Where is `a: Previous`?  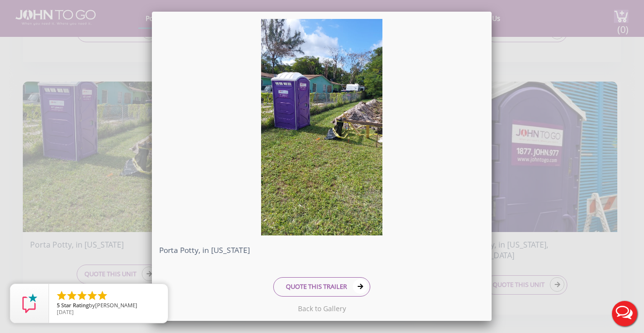 a: Previous is located at coordinates (224, 127).